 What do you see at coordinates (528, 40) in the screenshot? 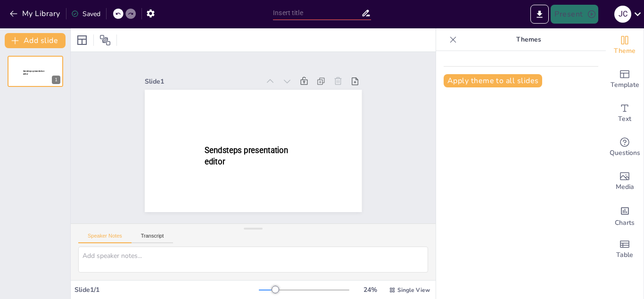
I see `p: Themes` at bounding box center [528, 40].